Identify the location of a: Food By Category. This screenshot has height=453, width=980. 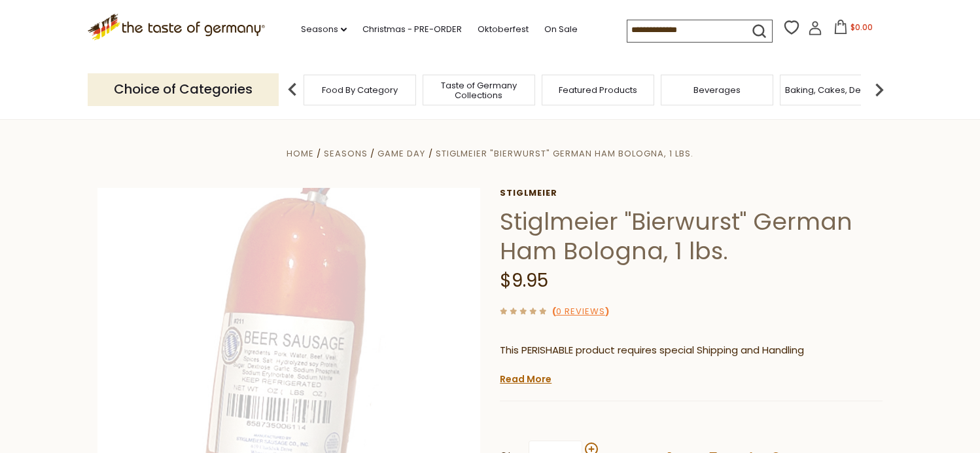
(360, 90).